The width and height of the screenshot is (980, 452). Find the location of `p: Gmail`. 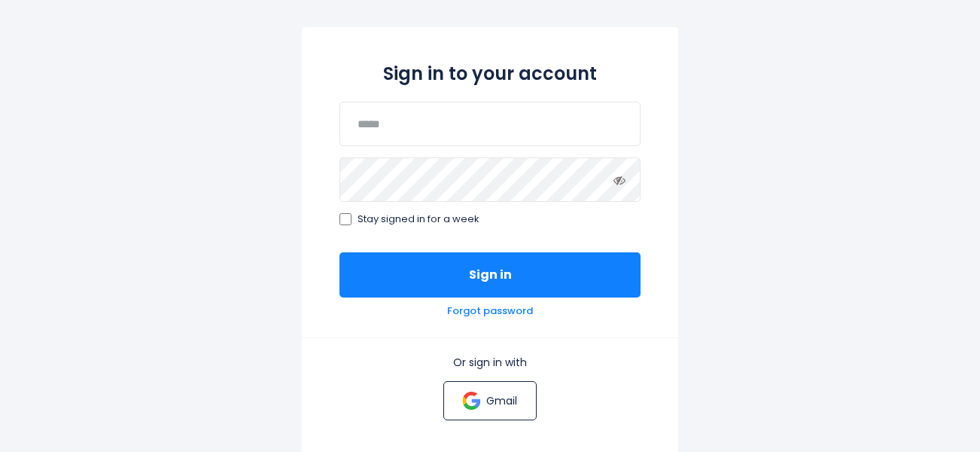

p: Gmail is located at coordinates (501, 401).